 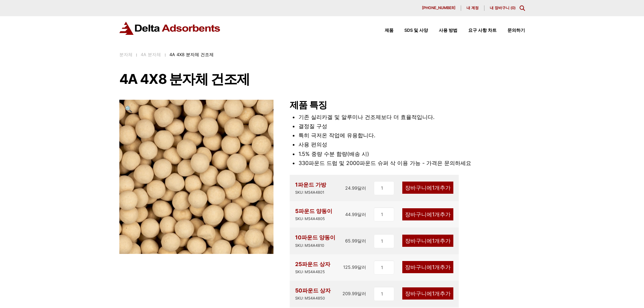 What do you see at coordinates (503, 8) in the screenshot?
I see `a: 내 장바구니 (0)` at bounding box center [503, 8].